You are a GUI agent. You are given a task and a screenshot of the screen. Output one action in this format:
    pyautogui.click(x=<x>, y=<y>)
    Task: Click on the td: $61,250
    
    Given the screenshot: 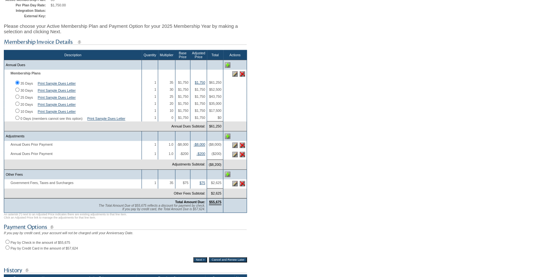 What is the action you would take?
    pyautogui.click(x=215, y=126)
    